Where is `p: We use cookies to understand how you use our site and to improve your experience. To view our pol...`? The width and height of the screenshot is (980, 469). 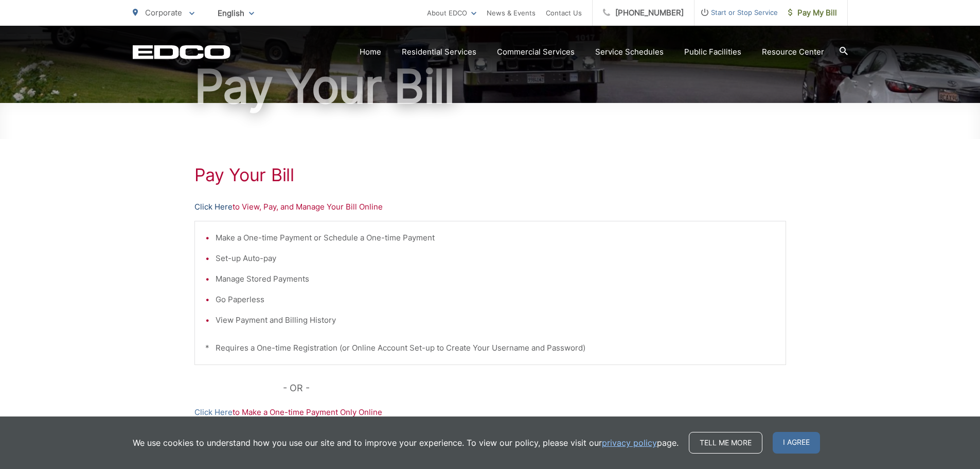
p: We use cookies to understand how you use our site and to improve your experience. To view our pol... is located at coordinates (405, 443).